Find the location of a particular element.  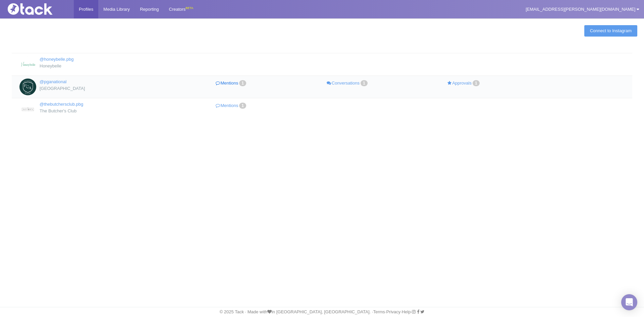

img: Tack is located at coordinates (38, 9).